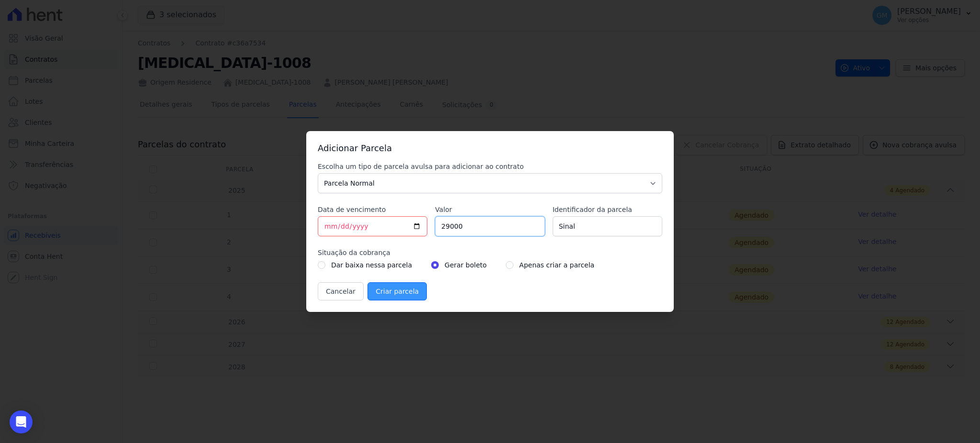 The height and width of the screenshot is (443, 980). I want to click on label: Gerar boleto, so click(466, 265).